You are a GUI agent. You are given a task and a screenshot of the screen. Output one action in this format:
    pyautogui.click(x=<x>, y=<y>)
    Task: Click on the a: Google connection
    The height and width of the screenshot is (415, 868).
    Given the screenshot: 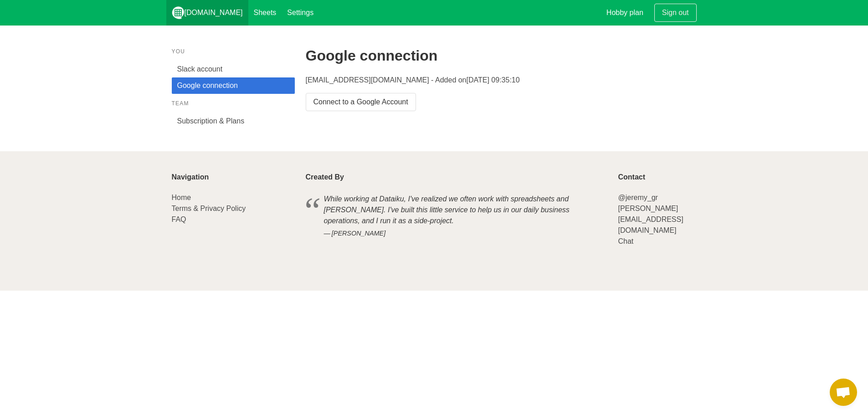 What is the action you would take?
    pyautogui.click(x=233, y=86)
    